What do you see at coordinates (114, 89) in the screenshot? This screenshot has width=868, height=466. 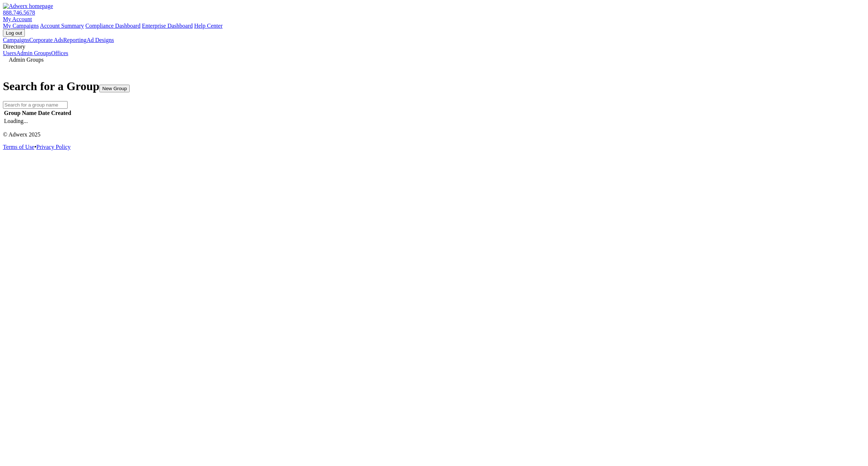 I see `button: New Group` at bounding box center [114, 89].